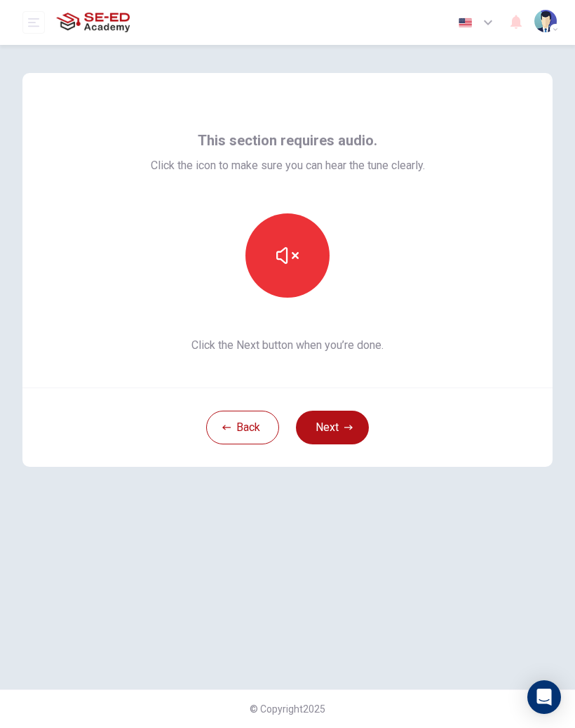 The height and width of the screenshot is (728, 575). I want to click on span: © Copyright 2025, so click(288, 709).